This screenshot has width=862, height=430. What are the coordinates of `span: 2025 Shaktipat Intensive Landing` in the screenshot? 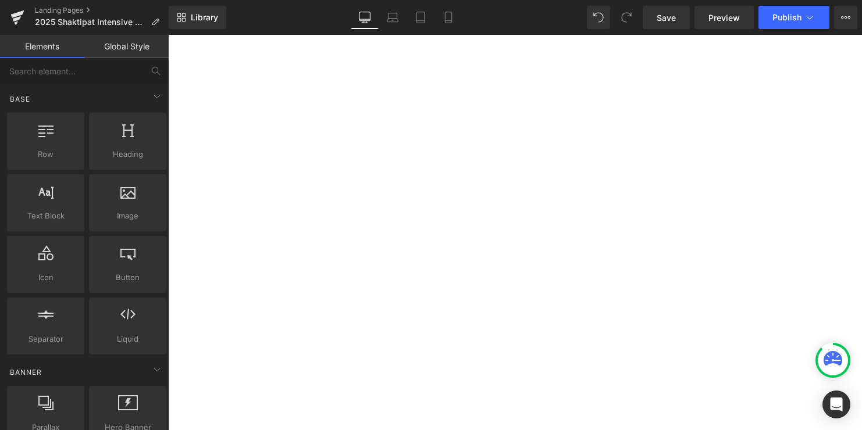 It's located at (91, 22).